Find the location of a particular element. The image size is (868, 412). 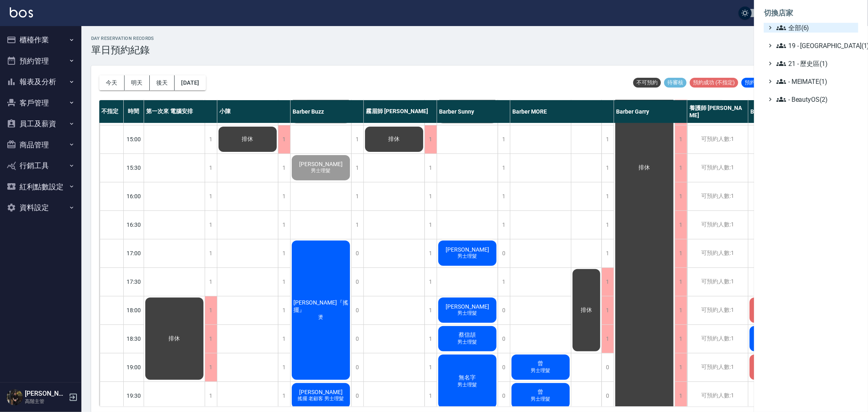

li: 切換店家 is located at coordinates (811, 13).